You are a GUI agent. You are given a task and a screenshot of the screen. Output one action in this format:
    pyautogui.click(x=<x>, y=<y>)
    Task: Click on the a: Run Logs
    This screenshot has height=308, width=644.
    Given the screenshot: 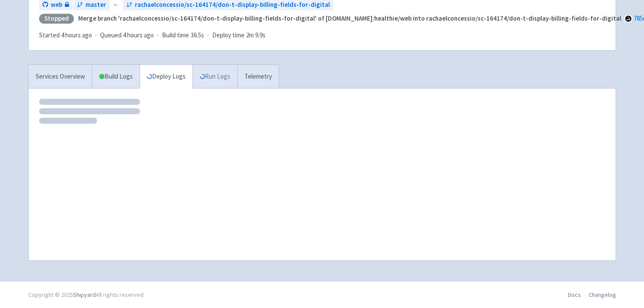 What is the action you would take?
    pyautogui.click(x=215, y=77)
    